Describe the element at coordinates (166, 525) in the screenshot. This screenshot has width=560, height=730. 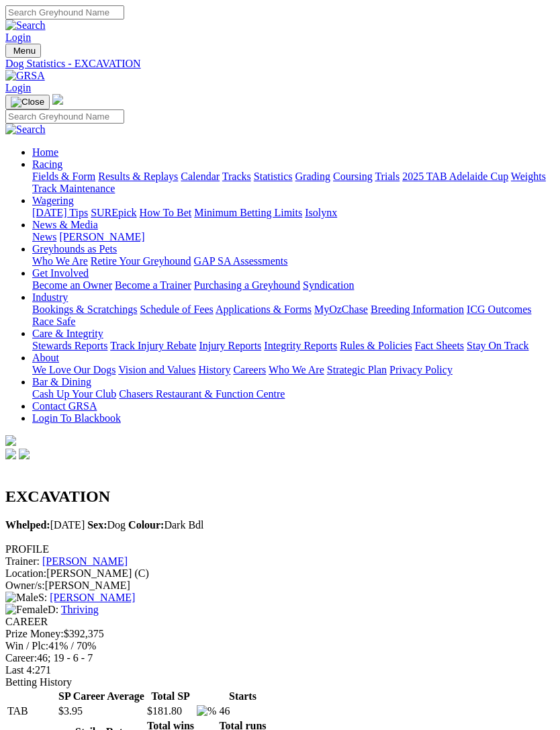
I see `span: Dark Bdl` at that location.